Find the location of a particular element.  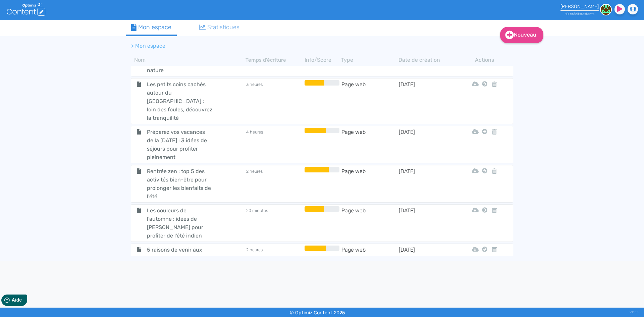

th: Nom is located at coordinates (188, 60).